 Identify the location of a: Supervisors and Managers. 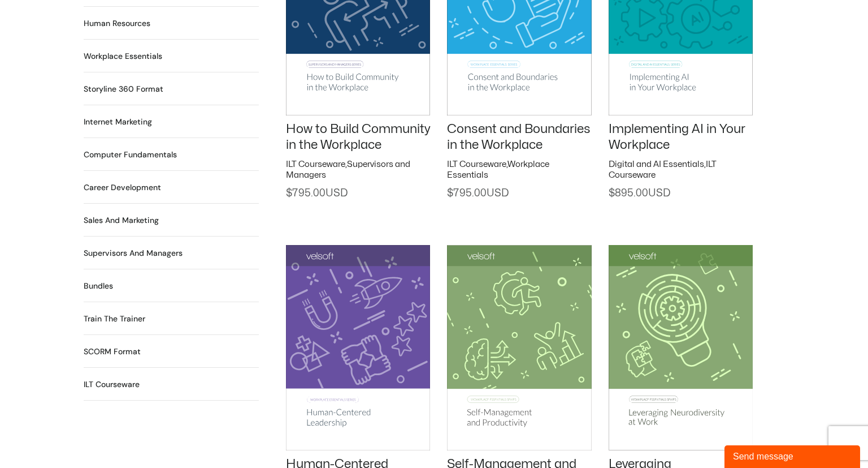
(349, 170).